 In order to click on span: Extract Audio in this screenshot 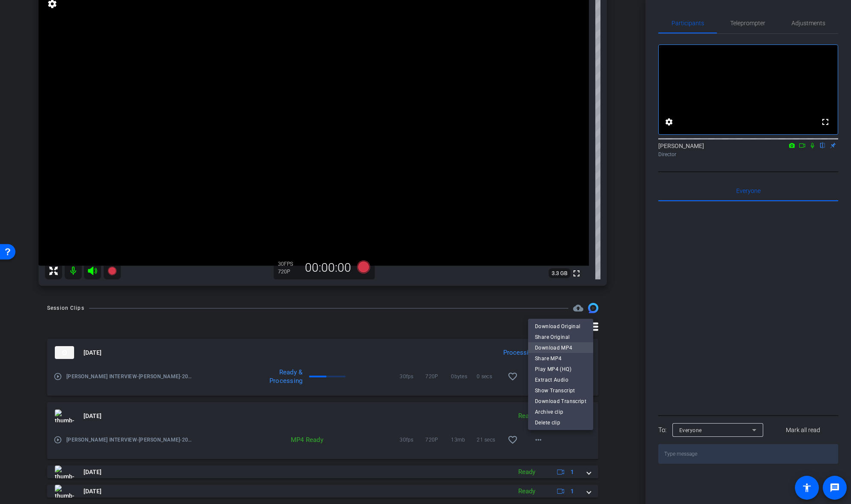, I will do `click(560, 379)`.